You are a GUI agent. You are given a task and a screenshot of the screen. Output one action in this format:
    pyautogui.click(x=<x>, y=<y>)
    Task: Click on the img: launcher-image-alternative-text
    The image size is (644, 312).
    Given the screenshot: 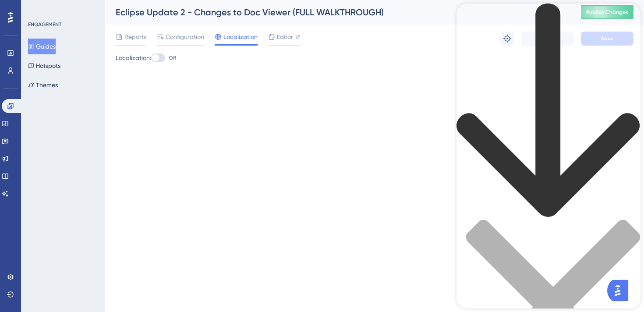 What is the action you would take?
    pyautogui.click(x=10, y=13)
    